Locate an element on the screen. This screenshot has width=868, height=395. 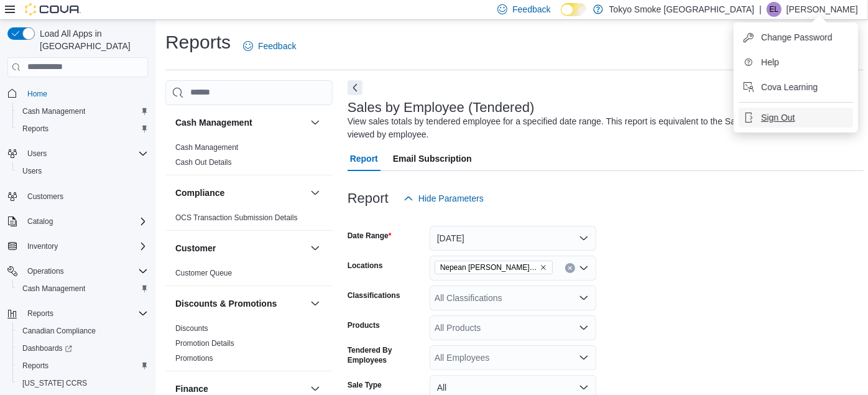
a: Feedback is located at coordinates (269, 46).